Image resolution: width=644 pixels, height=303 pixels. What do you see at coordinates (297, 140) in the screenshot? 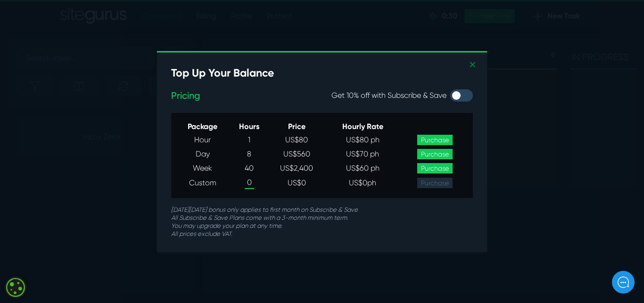
I see `td: US$80` at bounding box center [297, 140].